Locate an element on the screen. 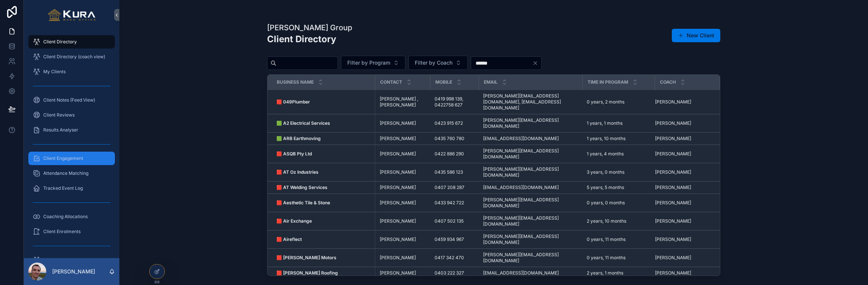 The height and width of the screenshot is (285, 868). span: Filter by Program is located at coordinates (368, 63).